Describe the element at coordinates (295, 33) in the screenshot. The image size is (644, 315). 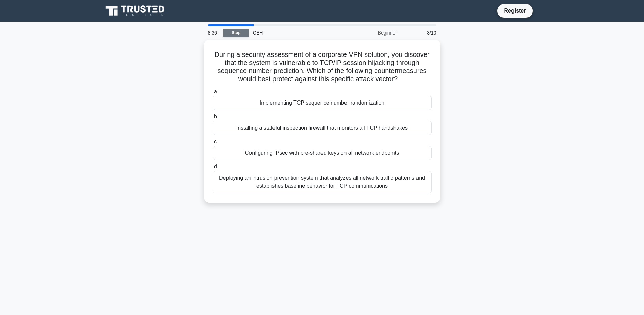
I see `div: CEH` at that location.